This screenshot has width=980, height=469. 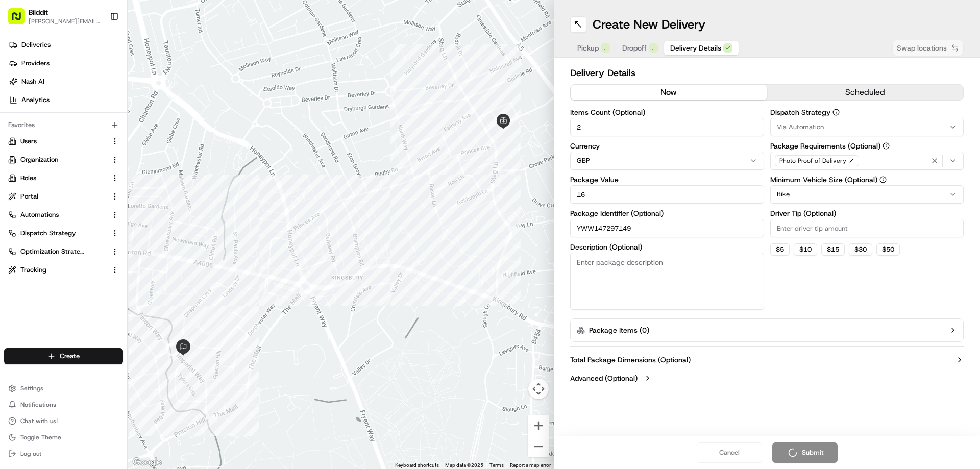 I want to click on p: Welcome 👋, so click(x=98, y=49).